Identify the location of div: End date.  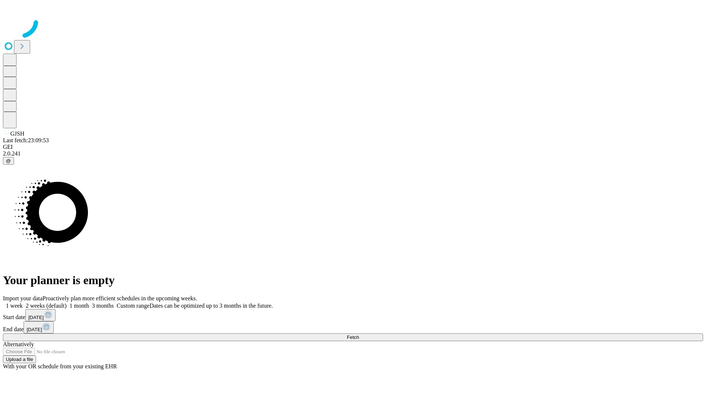
(353, 327).